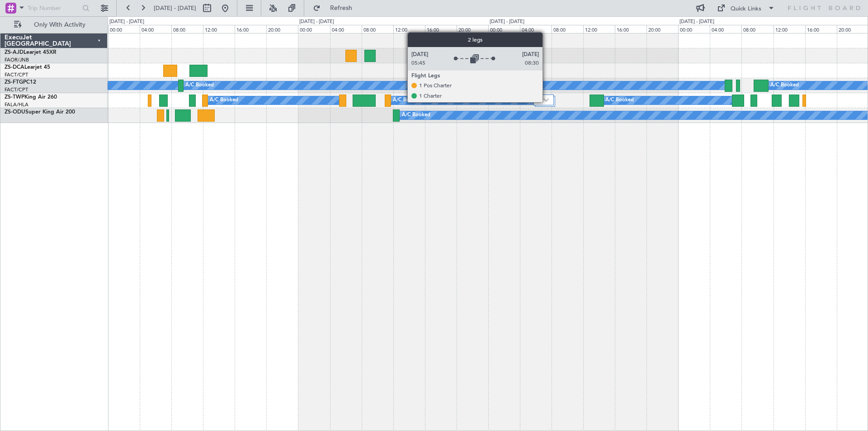  What do you see at coordinates (546, 100) in the screenshot?
I see `img: arrow-gray.svg` at bounding box center [546, 100].